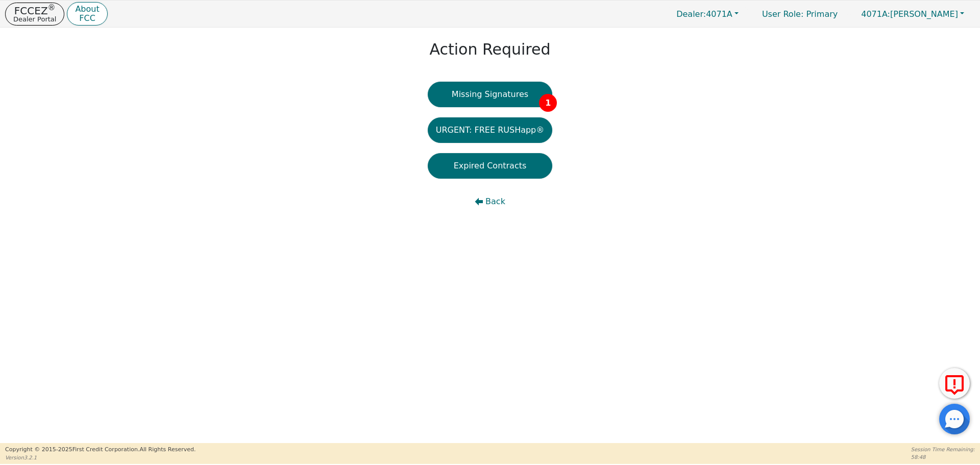  Describe the element at coordinates (35, 14) in the screenshot. I see `a: FCCEZ®Dealer Portal` at that location.